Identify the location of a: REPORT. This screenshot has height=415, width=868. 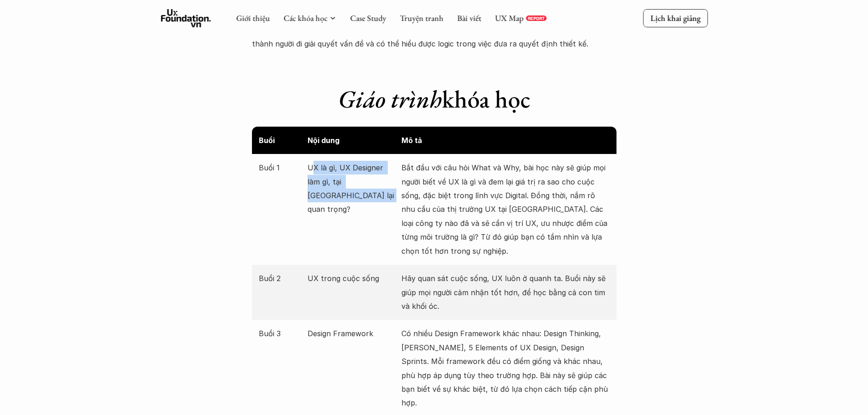
(536, 18).